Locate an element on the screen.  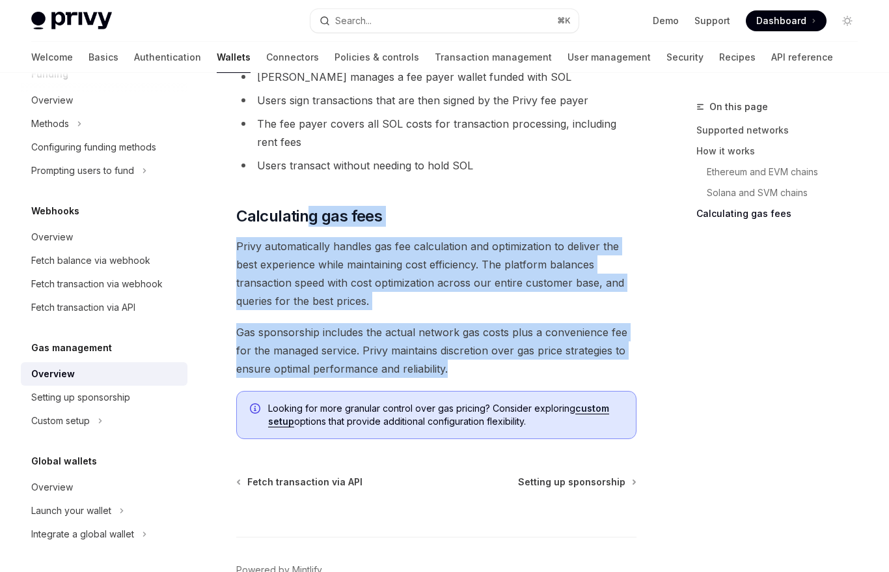
a: Transaction management is located at coordinates (493, 57).